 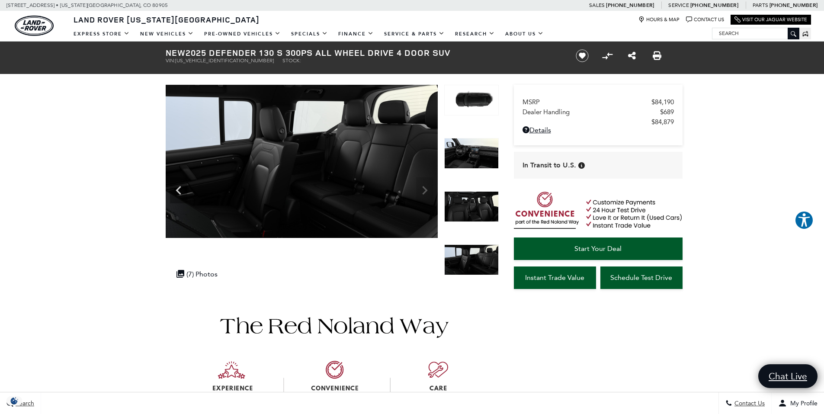 I want to click on a: land-rover, so click(x=34, y=26).